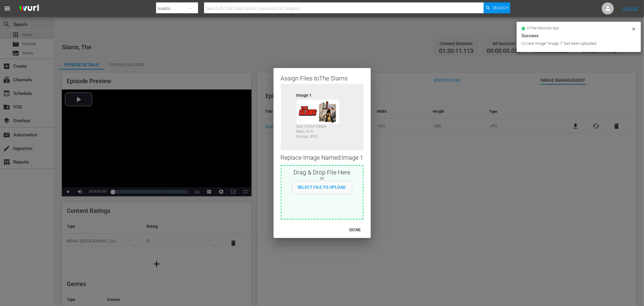  What do you see at coordinates (543, 28) in the screenshot?
I see `span: a few seconds ago` at bounding box center [543, 28].